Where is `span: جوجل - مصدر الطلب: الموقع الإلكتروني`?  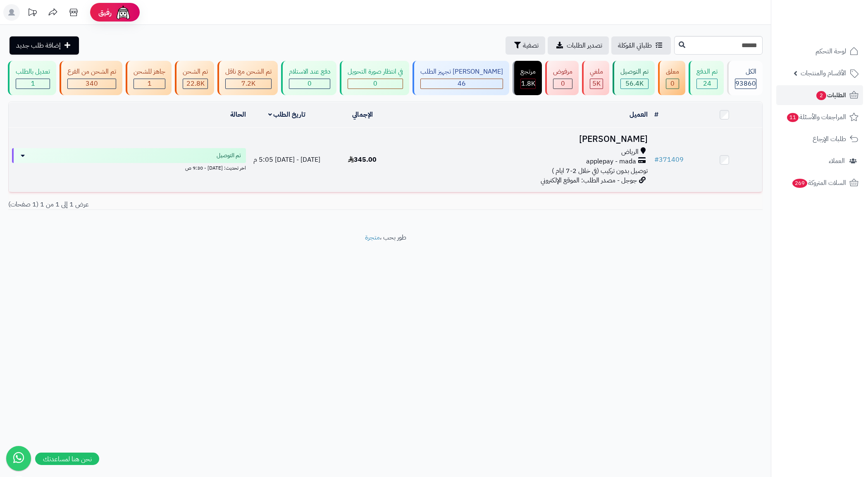
span: جوجل - مصدر الطلب: الموقع الإلكتروني is located at coordinates (588, 180).